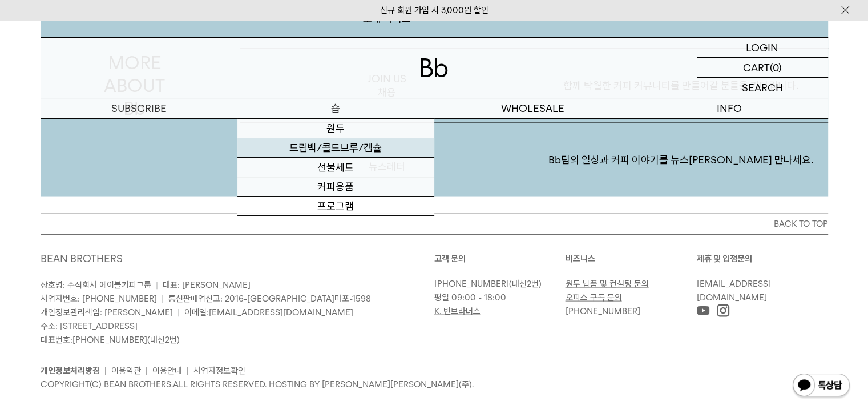  I want to click on span: 상호명: 주식회사 에이블커피그룹, so click(96, 285).